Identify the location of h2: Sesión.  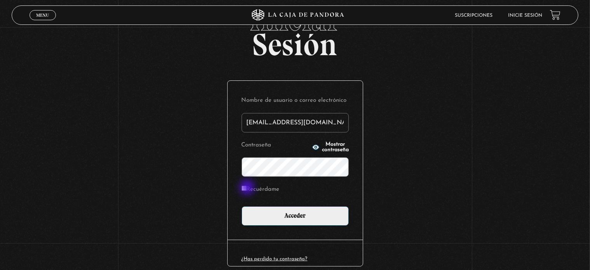
(295, 29).